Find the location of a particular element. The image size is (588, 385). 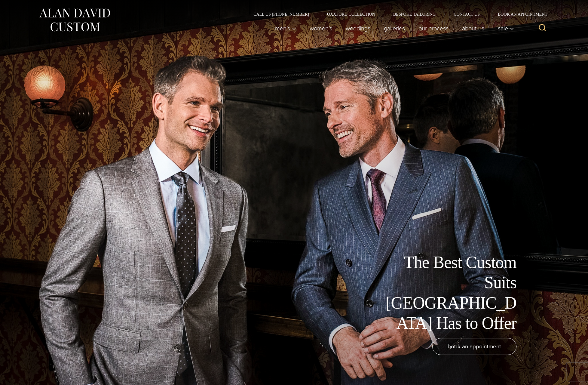

a: Women’s is located at coordinates (321, 29).